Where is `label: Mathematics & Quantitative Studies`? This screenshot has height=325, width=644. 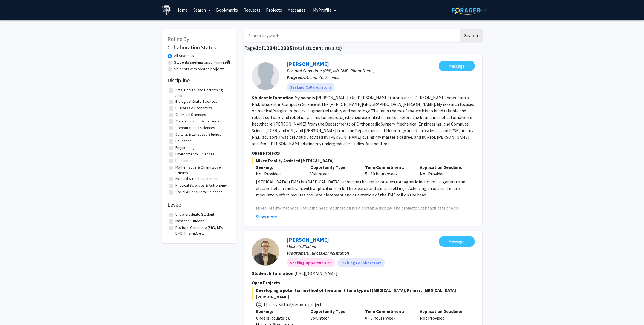
label: Mathematics & Quantitative Studies is located at coordinates (202, 170).